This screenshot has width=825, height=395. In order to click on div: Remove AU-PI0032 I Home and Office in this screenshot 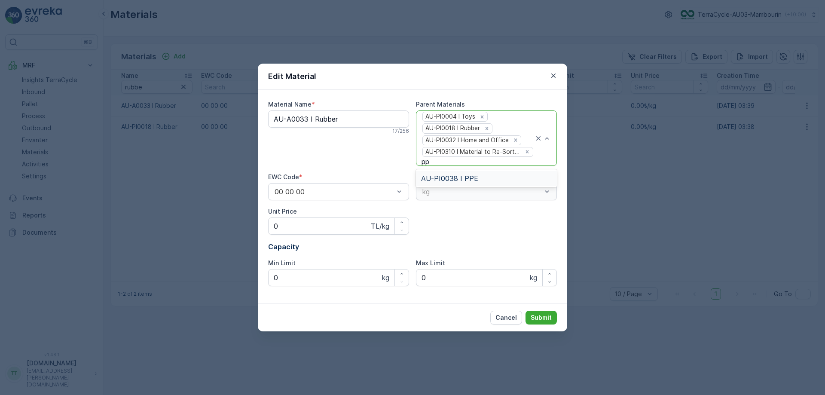, I will do `click(516, 140)`.